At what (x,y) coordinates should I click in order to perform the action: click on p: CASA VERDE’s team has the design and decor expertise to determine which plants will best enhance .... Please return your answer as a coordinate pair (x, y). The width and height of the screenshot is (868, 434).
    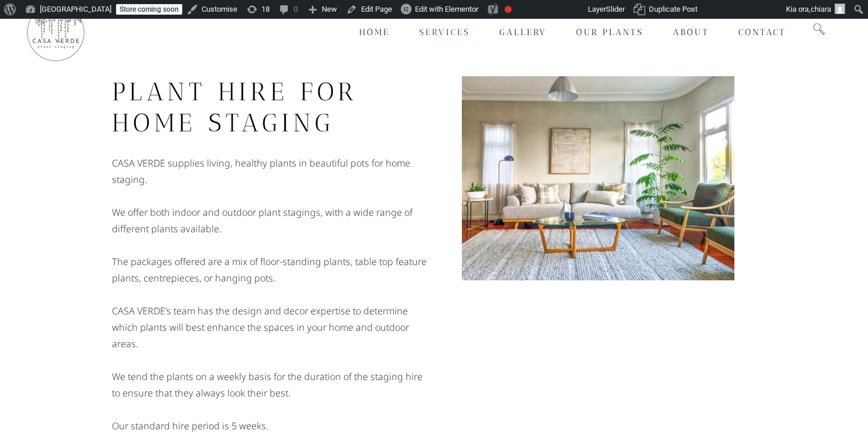
    Looking at the image, I should click on (270, 327).